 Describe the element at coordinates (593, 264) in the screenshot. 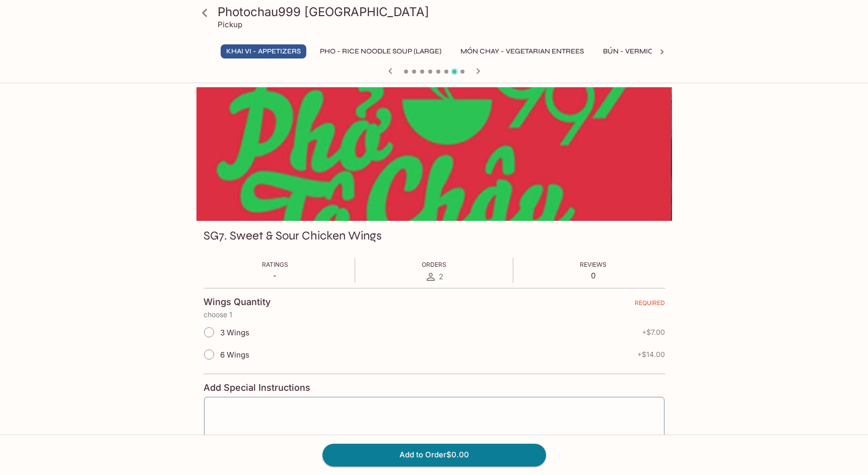

I see `span: Reviews` at that location.